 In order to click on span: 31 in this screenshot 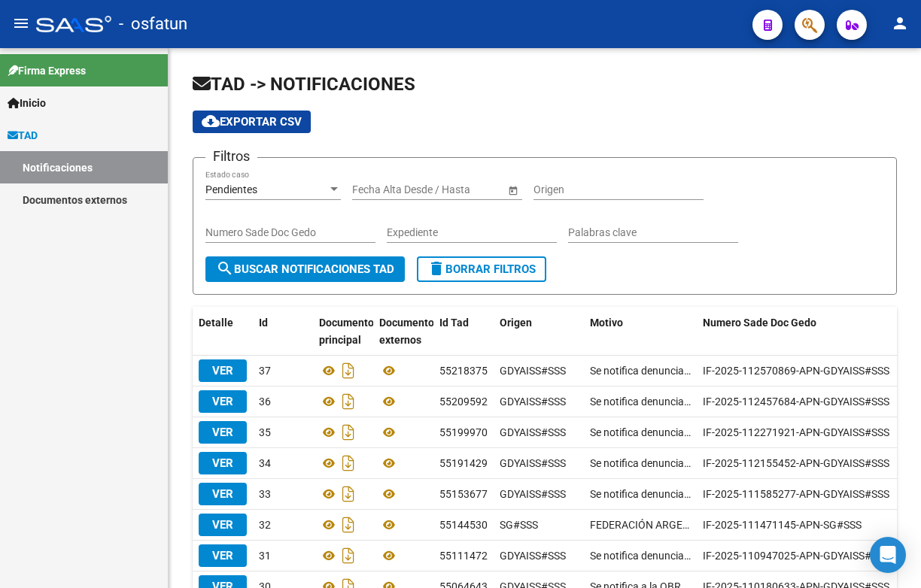, I will do `click(265, 556)`.